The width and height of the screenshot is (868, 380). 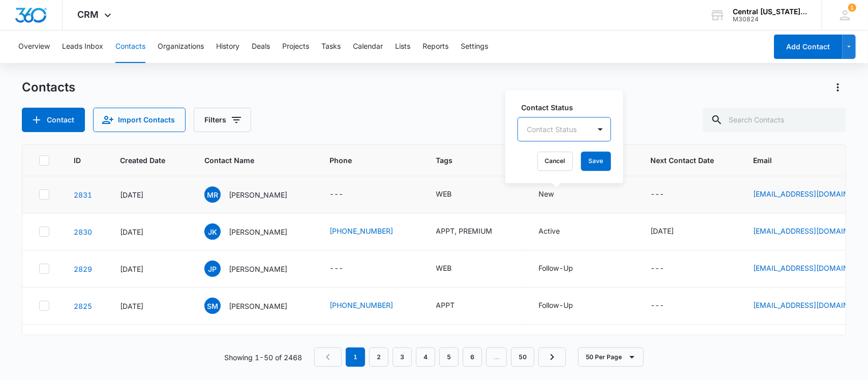 What do you see at coordinates (852, 8) in the screenshot?
I see `div: notifications count` at bounding box center [852, 8].